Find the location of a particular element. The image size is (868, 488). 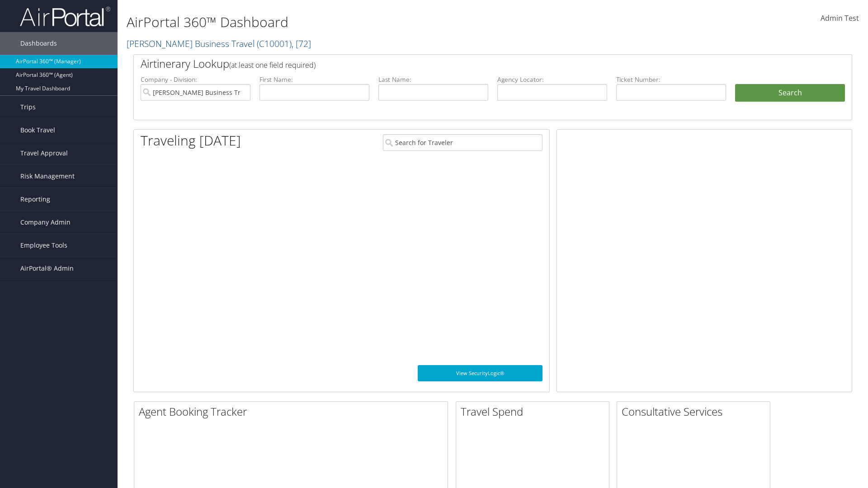

a: Admin Test is located at coordinates (839, 19).